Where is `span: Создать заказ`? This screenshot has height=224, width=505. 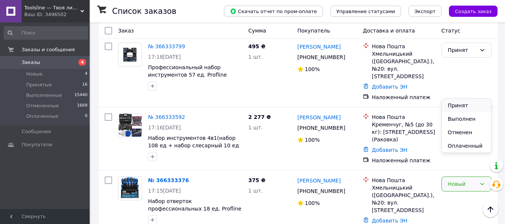 span: Создать заказ is located at coordinates (473, 11).